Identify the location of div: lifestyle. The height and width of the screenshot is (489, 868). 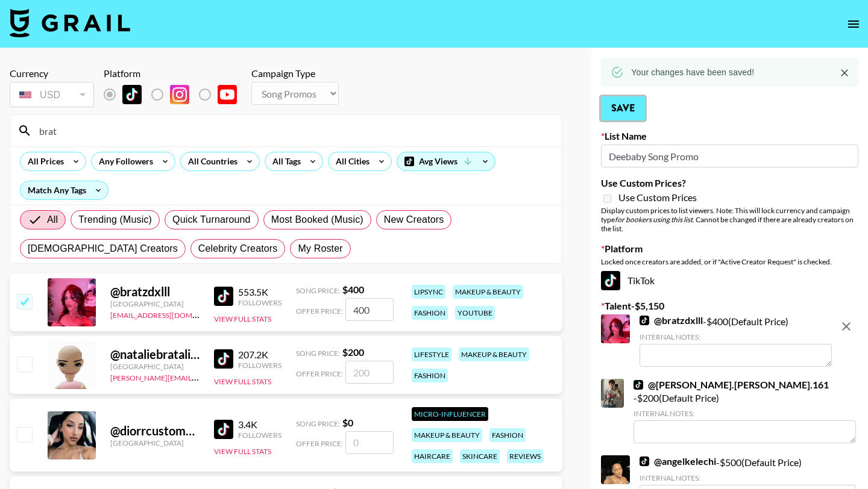
(432, 354).